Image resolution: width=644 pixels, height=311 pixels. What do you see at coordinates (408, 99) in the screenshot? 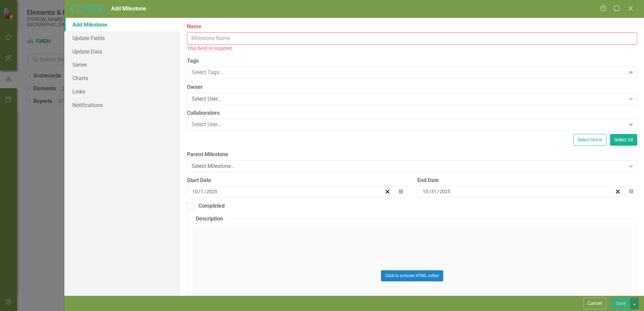
I see `div: Select User...` at bounding box center [408, 99].